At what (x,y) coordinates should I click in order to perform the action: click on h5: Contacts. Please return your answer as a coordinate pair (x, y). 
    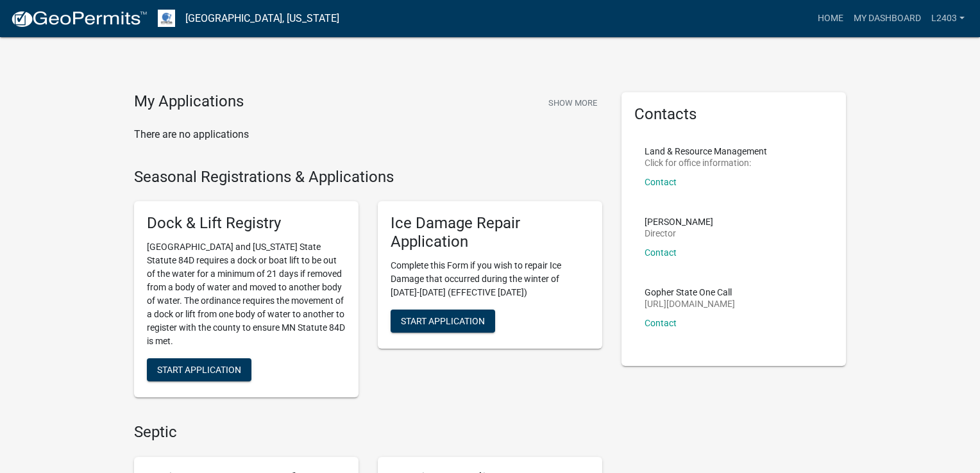
    Looking at the image, I should click on (733, 114).